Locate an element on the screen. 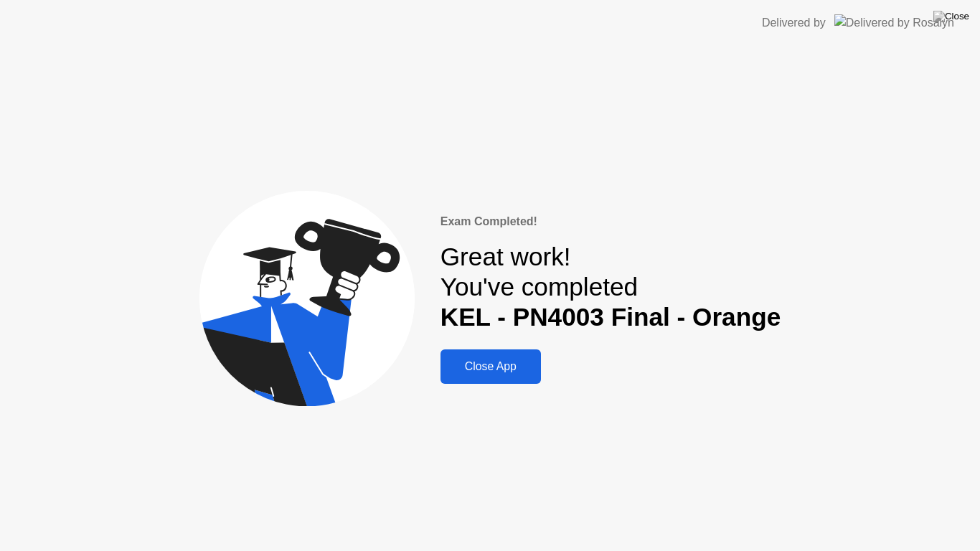 Image resolution: width=980 pixels, height=551 pixels. b: KEL - PN4003 Final - Orange is located at coordinates (610, 316).